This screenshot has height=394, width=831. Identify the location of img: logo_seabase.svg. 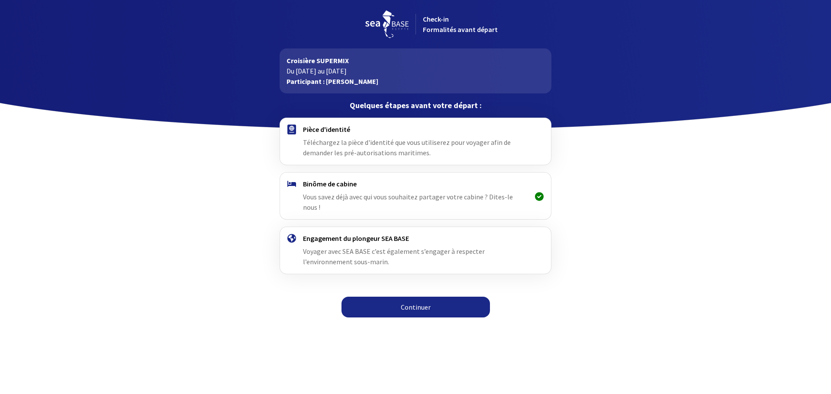
(387, 24).